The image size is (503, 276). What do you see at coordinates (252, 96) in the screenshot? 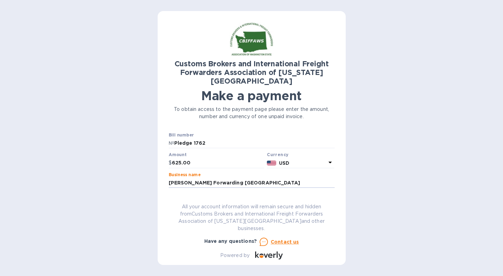
I see `h1: Make a payment` at bounding box center [252, 96].